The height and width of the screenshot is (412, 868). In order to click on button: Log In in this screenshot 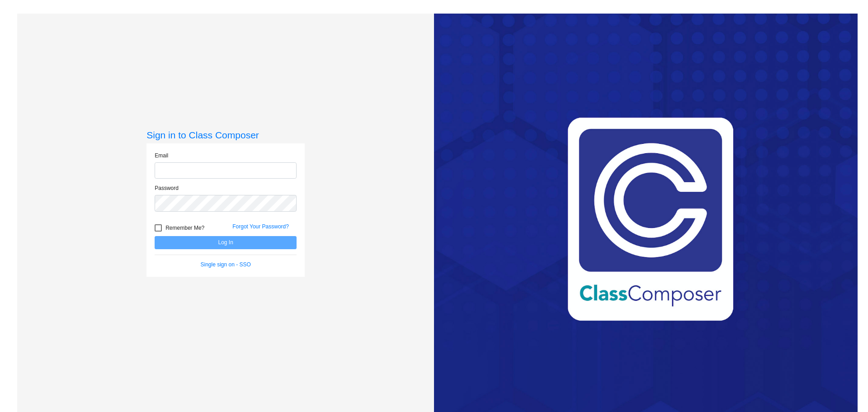, I will do `click(225, 242)`.